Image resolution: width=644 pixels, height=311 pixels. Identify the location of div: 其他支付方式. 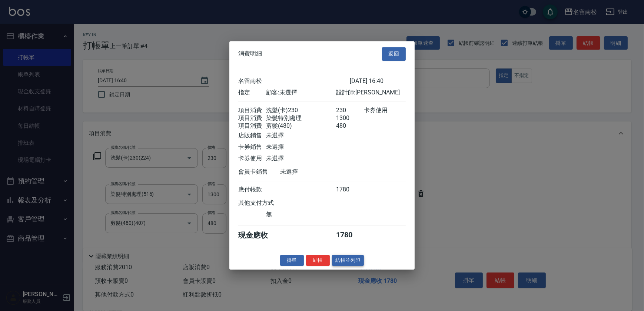
(266, 203).